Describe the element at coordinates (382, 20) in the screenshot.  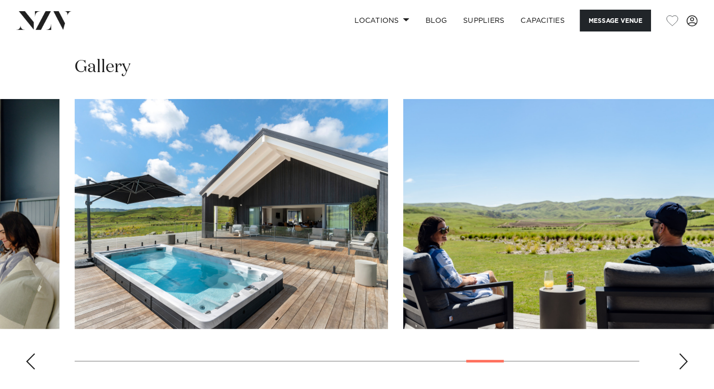
I see `a: Locations` at that location.